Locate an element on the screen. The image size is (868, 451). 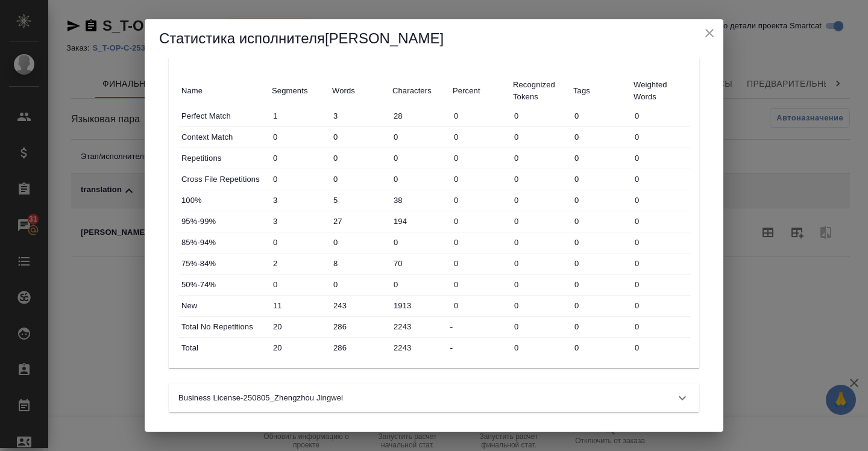
p: Cross File Repetitions is located at coordinates (224, 180).